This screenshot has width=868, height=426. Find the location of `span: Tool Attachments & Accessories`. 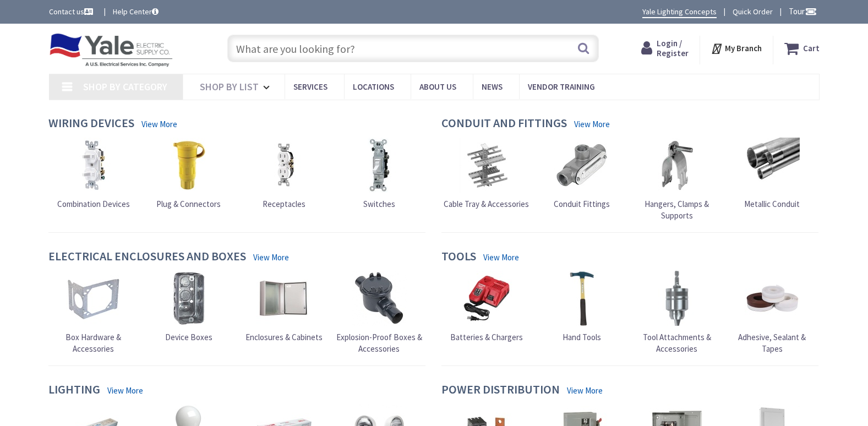

span: Tool Attachments & Accessories is located at coordinates (677, 343).